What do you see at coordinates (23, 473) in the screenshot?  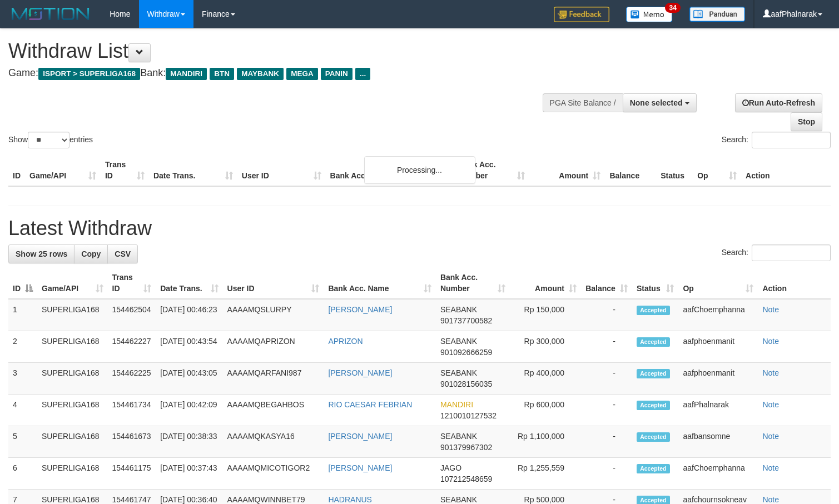 I see `td: 6` at bounding box center [23, 473].